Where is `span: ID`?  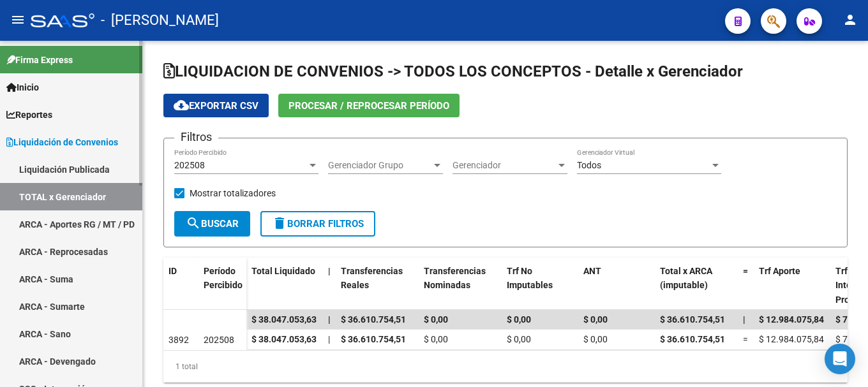
span: ID is located at coordinates (172, 271).